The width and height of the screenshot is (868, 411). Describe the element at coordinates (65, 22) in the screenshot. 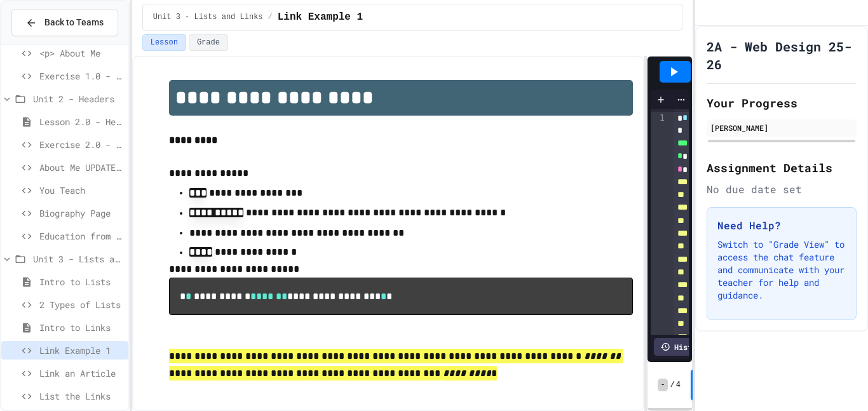

I see `button: Back to Teams` at that location.